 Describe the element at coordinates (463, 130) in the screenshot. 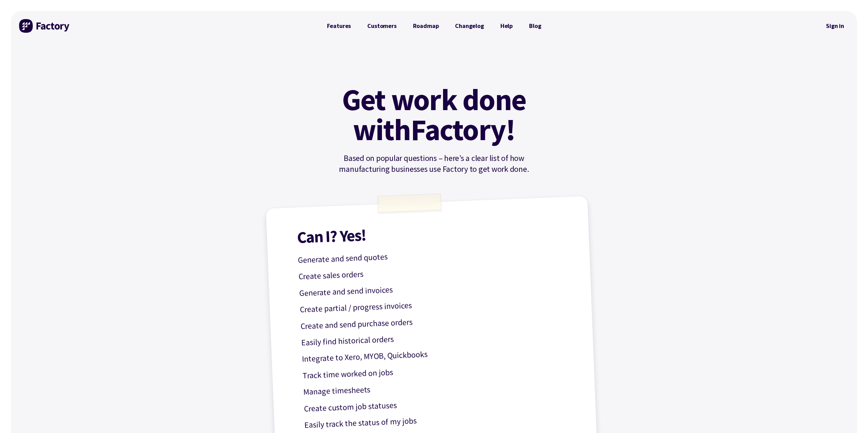

I see `mark: Factory!` at that location.